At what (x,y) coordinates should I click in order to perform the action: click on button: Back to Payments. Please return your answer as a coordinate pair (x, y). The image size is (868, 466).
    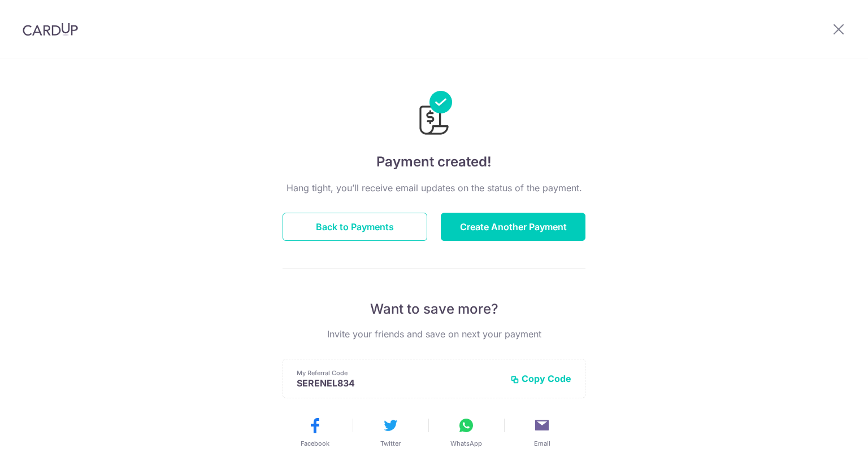
    Looking at the image, I should click on (355, 227).